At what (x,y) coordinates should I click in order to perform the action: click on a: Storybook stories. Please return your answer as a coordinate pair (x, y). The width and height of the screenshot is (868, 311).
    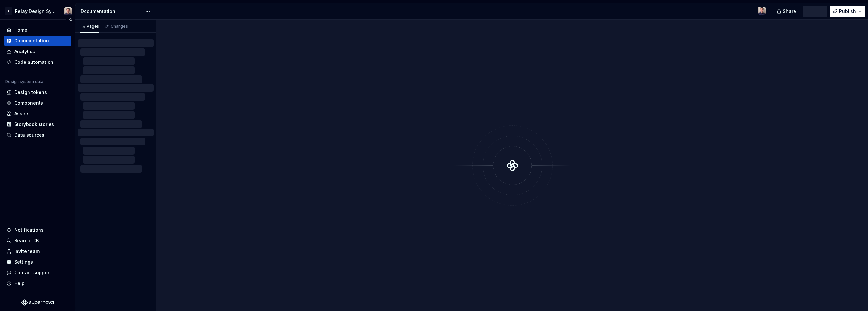
    Looking at the image, I should click on (37, 124).